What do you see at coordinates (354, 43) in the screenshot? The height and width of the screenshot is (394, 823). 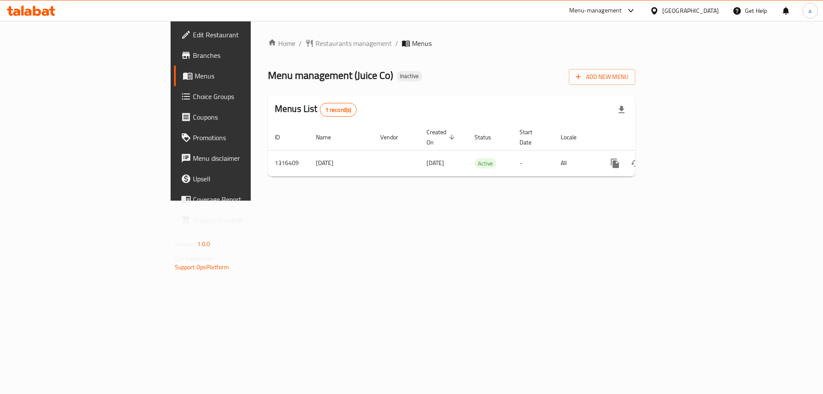 I see `span: Restaurants management` at bounding box center [354, 43].